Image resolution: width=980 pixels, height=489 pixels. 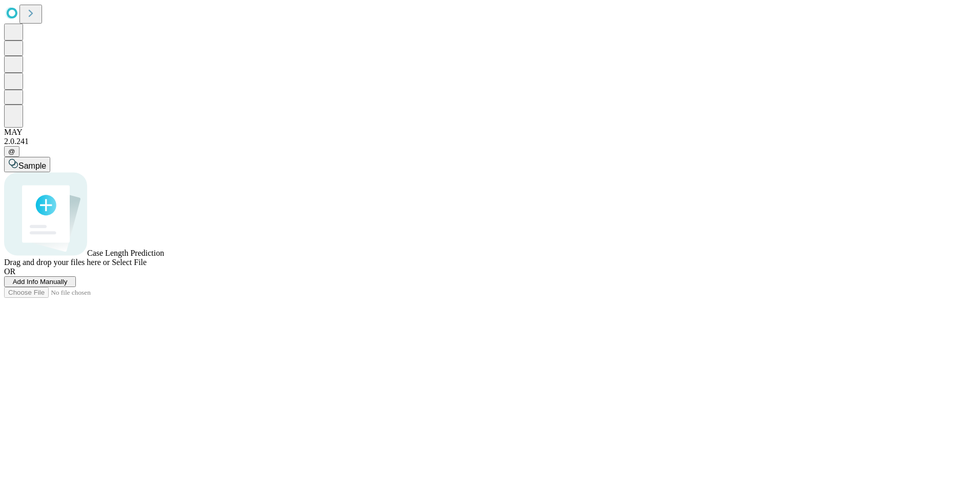 What do you see at coordinates (40, 281) in the screenshot?
I see `span: Add Info Manually` at bounding box center [40, 281].